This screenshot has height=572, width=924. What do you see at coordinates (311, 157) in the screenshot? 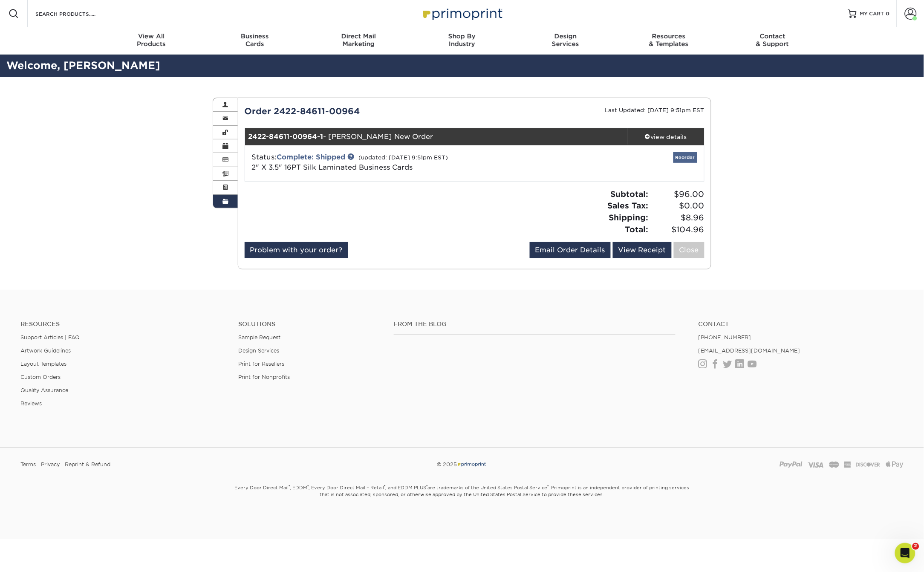
I see `a: Complete: Shipped` at bounding box center [311, 157].